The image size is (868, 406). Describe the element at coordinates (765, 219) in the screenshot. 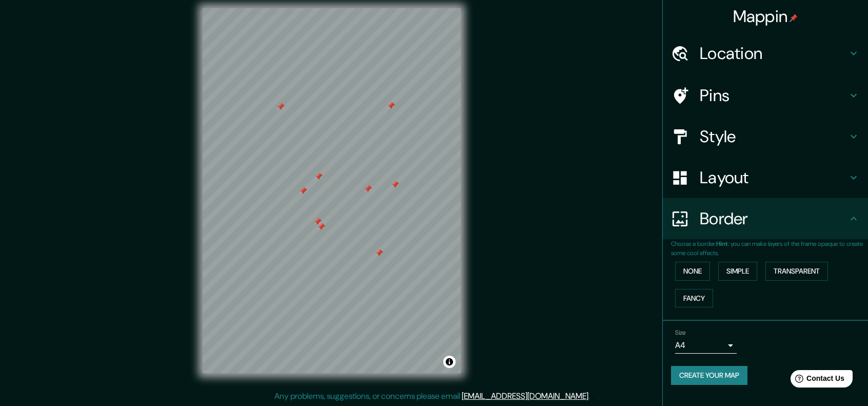

I see `div: Border` at that location.